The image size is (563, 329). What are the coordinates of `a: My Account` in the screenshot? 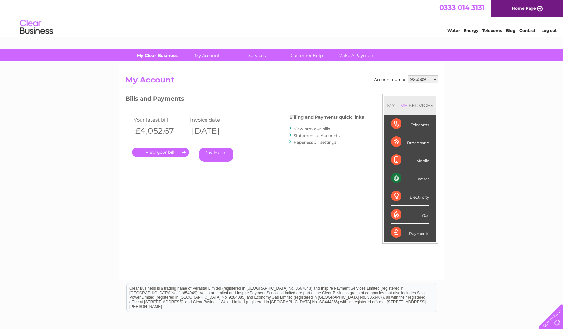 It's located at (207, 55).